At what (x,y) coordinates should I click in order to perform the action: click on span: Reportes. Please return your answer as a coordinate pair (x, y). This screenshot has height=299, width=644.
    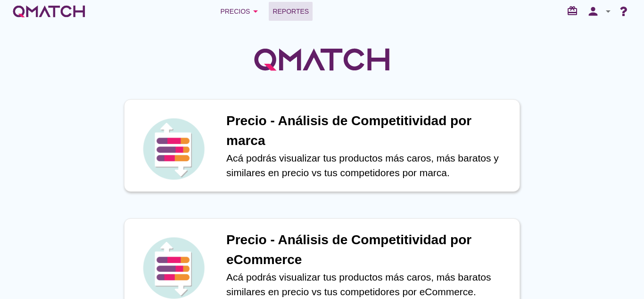
    Looking at the image, I should click on (290, 12).